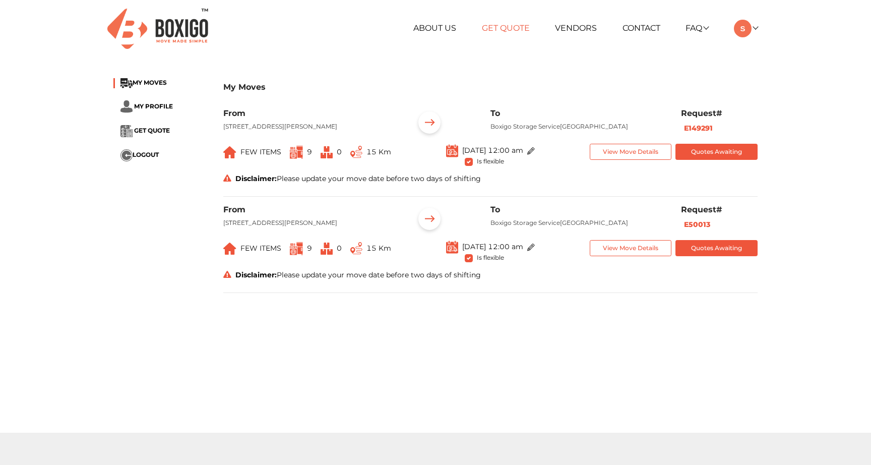 The height and width of the screenshot is (465, 871). What do you see at coordinates (144, 83) in the screenshot?
I see `a: ...MY MOVES` at bounding box center [144, 83].